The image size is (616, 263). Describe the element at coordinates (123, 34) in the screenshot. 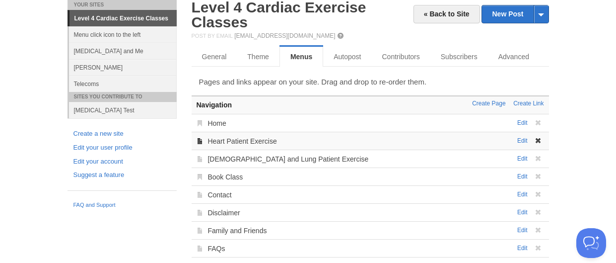

I see `a: Menu click icon to the left` at that location.